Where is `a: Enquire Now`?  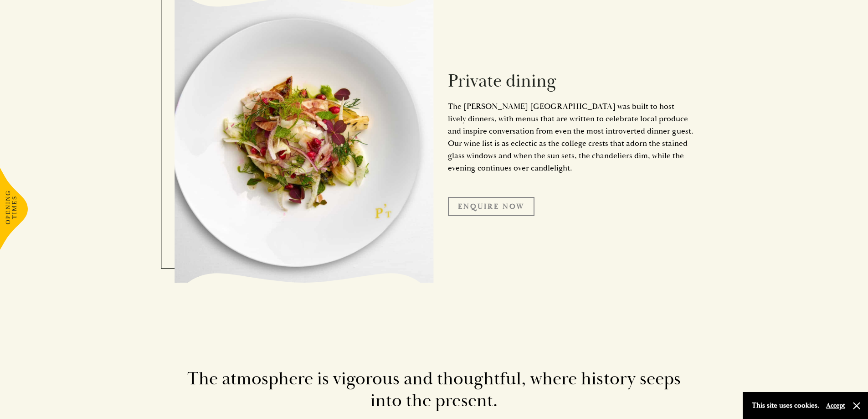
a: Enquire Now is located at coordinates (491, 207).